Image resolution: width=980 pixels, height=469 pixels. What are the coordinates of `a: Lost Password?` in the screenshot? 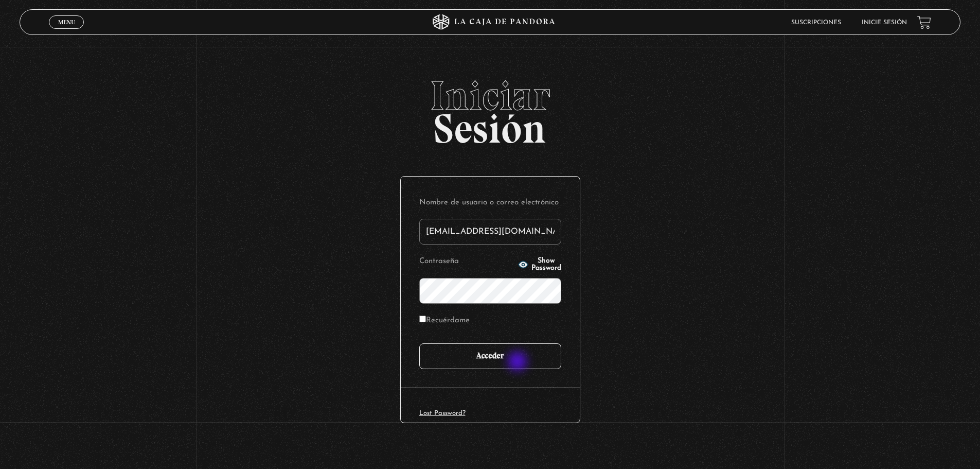 It's located at (442, 412).